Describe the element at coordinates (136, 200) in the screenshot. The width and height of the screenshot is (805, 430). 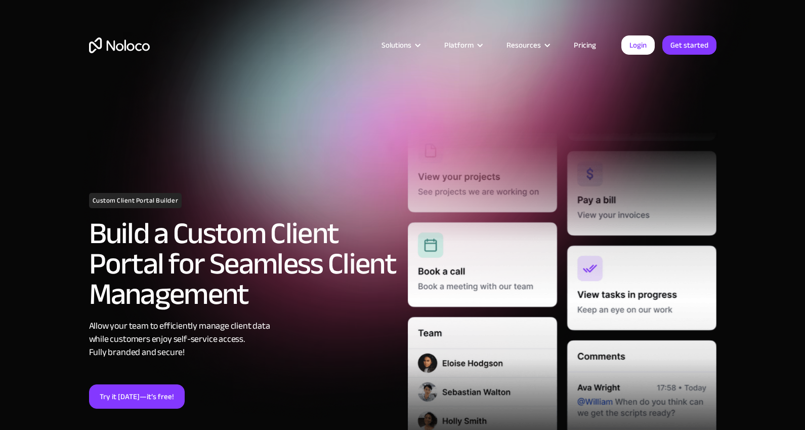
I see `h1: Custom Client Portal Builder` at that location.